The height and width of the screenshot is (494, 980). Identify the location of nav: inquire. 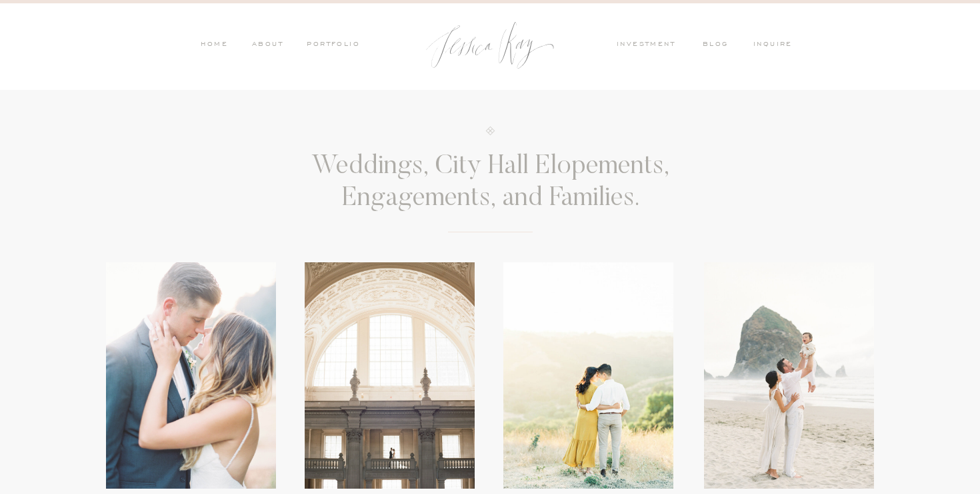
(776, 45).